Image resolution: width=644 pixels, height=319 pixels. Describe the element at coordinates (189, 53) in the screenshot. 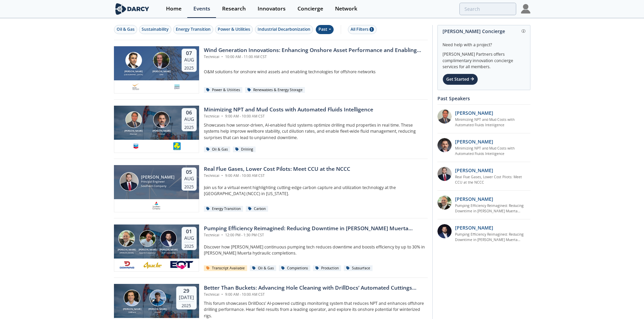

I see `div: 07` at that location.